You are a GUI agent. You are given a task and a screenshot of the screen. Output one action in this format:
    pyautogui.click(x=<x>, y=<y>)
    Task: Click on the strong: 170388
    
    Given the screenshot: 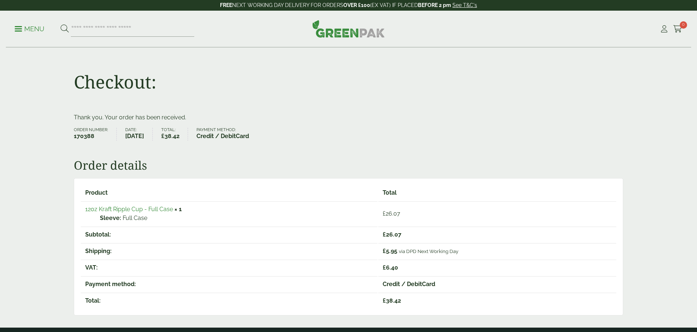 What is the action you would take?
    pyautogui.click(x=91, y=136)
    